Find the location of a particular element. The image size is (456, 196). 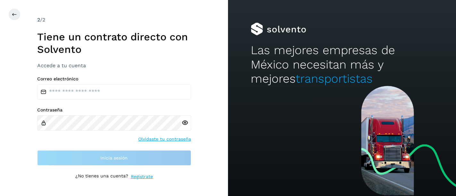

p: ¿No tienes una cuenta? is located at coordinates (102, 177).